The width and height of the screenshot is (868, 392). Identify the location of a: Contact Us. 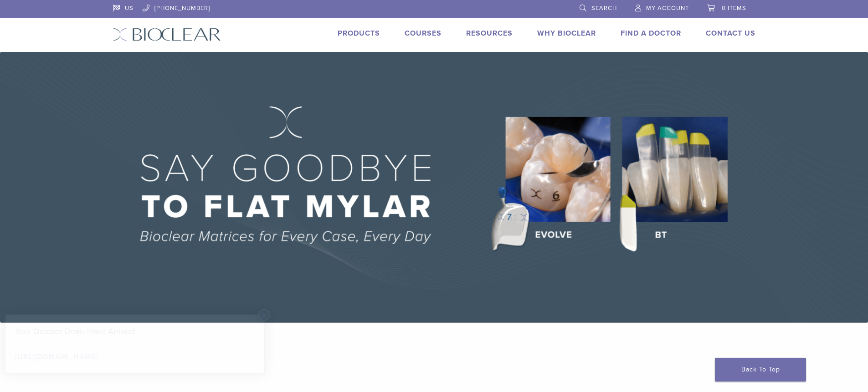
(731, 33).